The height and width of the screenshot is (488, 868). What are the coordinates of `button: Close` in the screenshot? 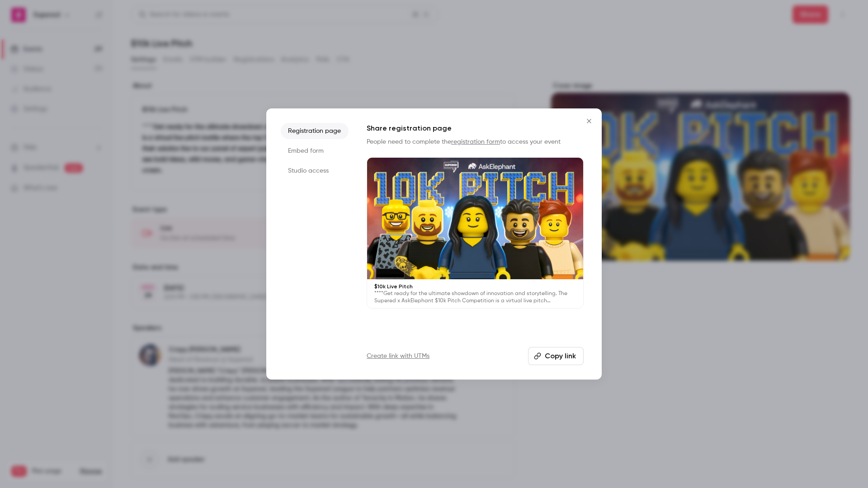 It's located at (589, 121).